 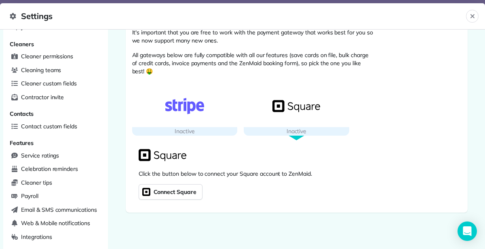 What do you see at coordinates (297, 173) in the screenshot?
I see `p: Click the button below to connect your Square account to ZenMaid.` at bounding box center [297, 173].